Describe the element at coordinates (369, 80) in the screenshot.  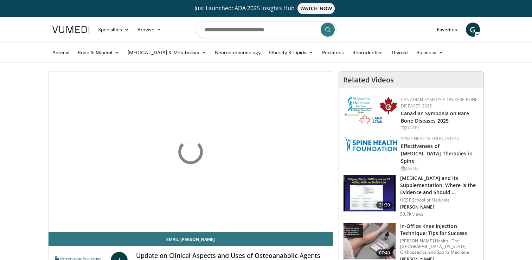
I see `h4: Related Videos` at that location.